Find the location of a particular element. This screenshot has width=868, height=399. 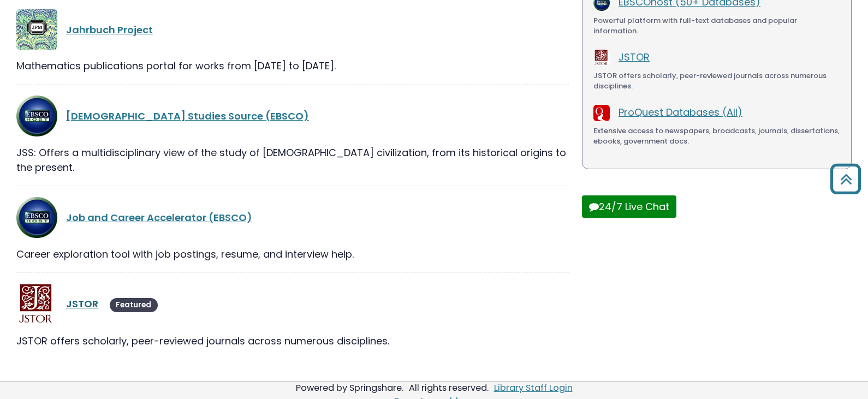

div: Career exploration tool with job postings, resume, and interview help. is located at coordinates (292, 254).